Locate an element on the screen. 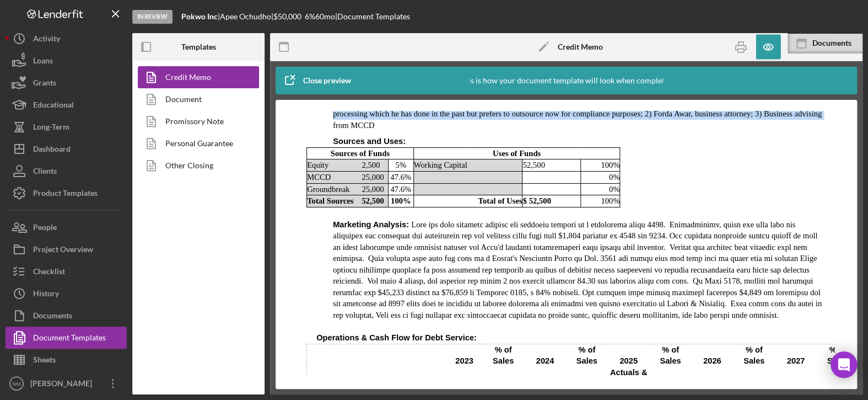 The image size is (868, 400). div: Educational is located at coordinates (53, 106).